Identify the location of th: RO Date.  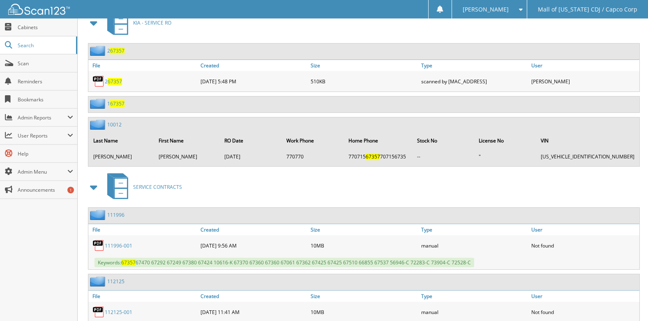
(250, 140).